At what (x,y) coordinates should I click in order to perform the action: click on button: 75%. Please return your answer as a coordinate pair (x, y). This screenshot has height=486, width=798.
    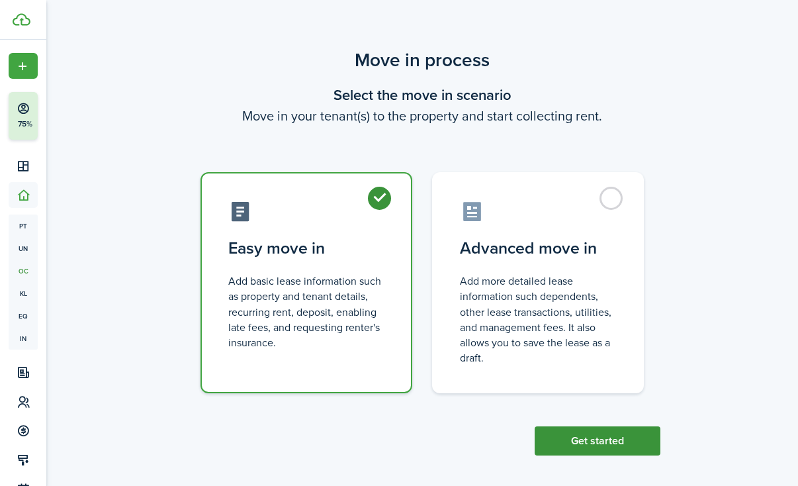
    Looking at the image, I should click on (64, 116).